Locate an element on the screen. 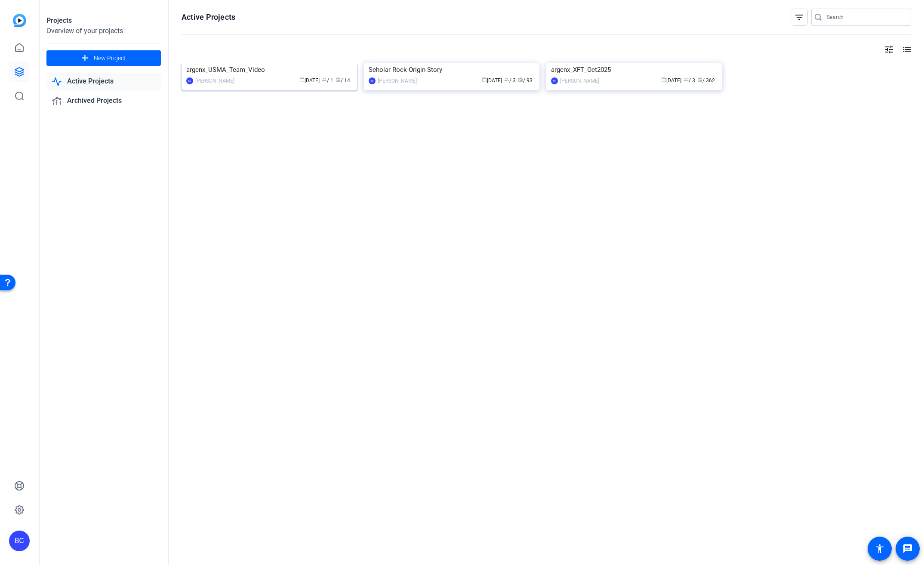  div: argenx_XFT_Oct2025 is located at coordinates (634, 69).